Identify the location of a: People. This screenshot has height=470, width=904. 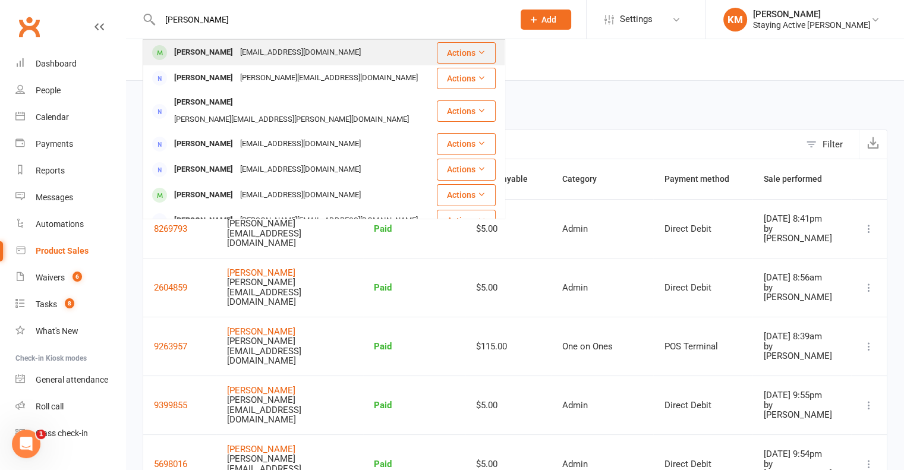
(70, 90).